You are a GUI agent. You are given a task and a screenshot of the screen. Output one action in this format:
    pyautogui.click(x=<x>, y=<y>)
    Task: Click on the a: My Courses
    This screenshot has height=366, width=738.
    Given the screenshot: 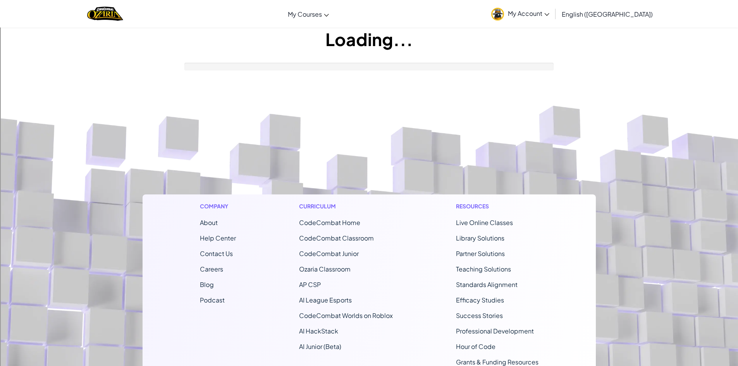 What is the action you would take?
    pyautogui.click(x=308, y=14)
    